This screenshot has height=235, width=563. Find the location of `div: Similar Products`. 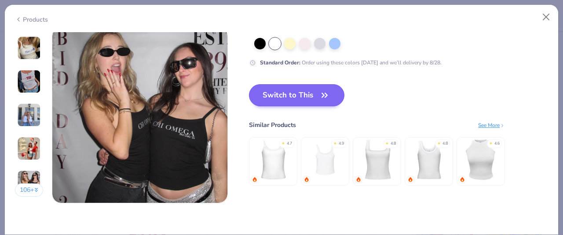

div: Similar Products is located at coordinates (272, 125).